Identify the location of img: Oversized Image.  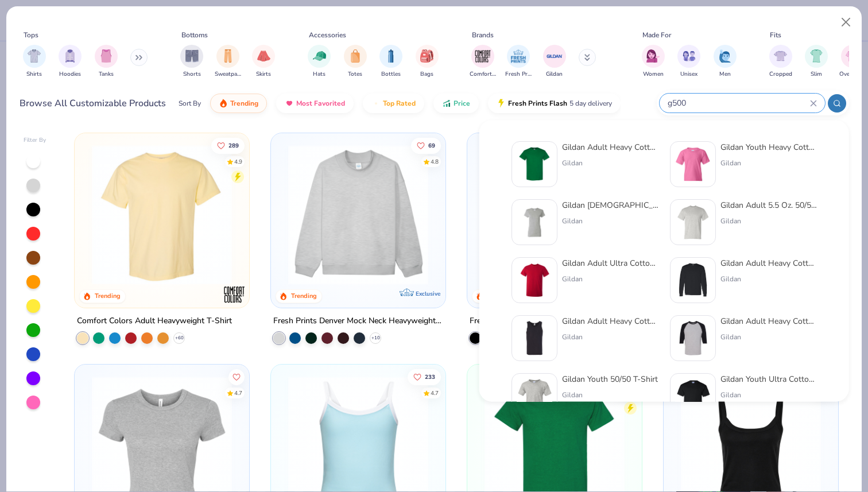
(852, 56).